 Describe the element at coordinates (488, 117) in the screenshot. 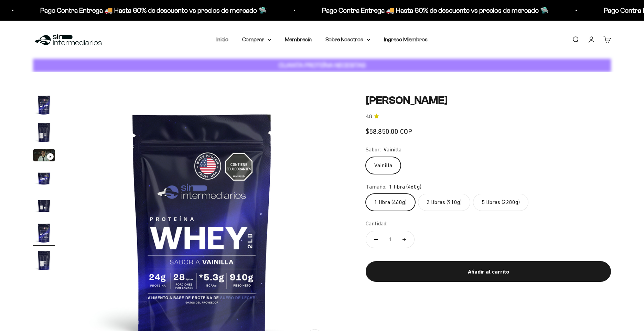

I see `a: 4.84.8 de 5.0 estrellas` at that location.